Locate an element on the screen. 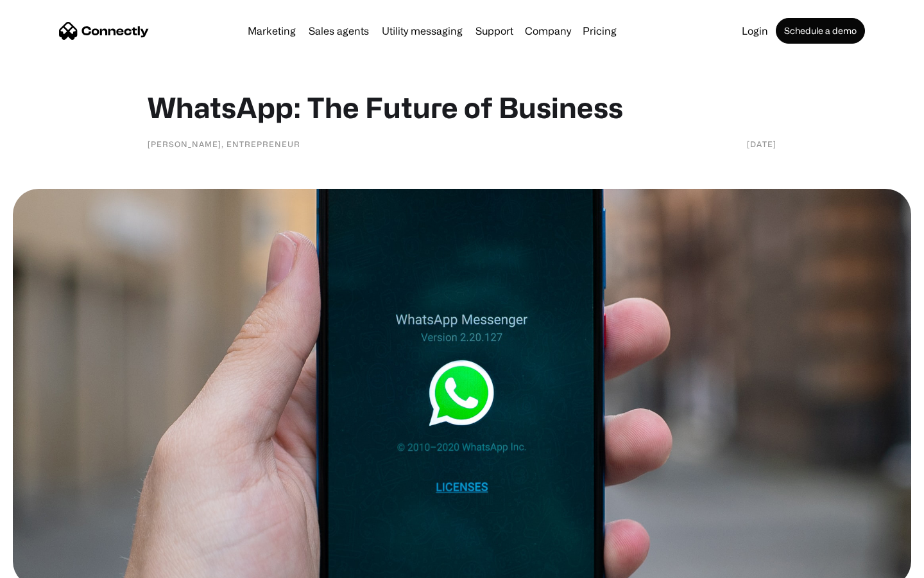 The width and height of the screenshot is (924, 578). a: Support is located at coordinates (494, 31).